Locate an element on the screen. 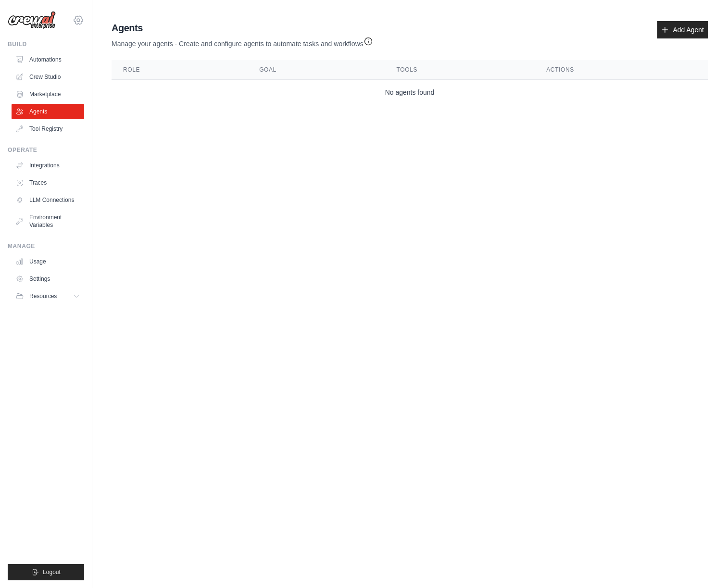 The image size is (727, 588). div: Build is located at coordinates (46, 44).